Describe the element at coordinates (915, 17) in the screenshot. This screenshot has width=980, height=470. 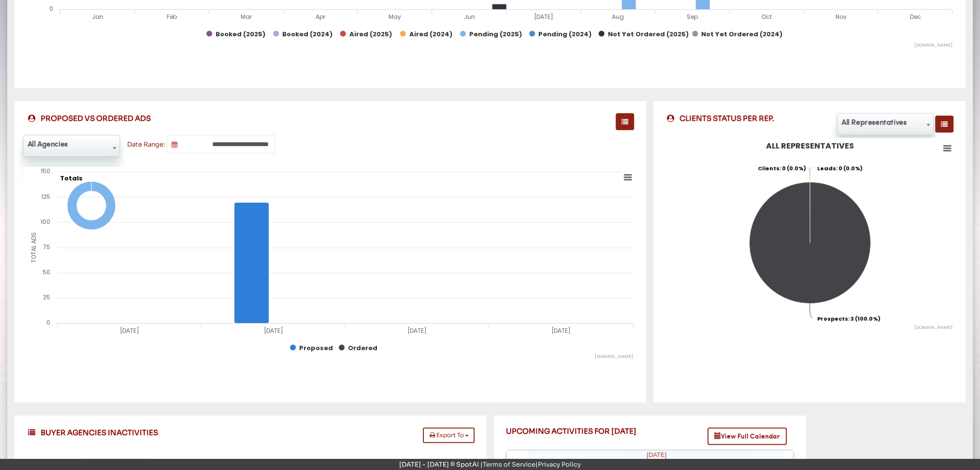
I see `tspan: Dec` at that location.